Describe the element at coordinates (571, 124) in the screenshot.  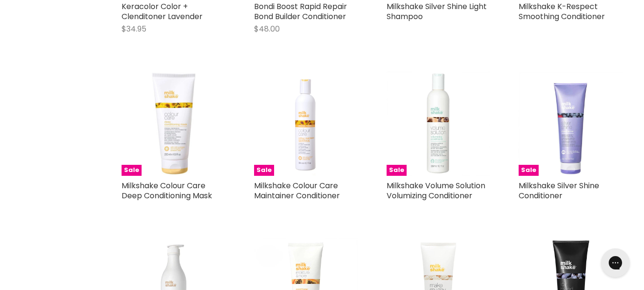
I see `a: Milkshake Silver Shine ConditionerSale` at that location.